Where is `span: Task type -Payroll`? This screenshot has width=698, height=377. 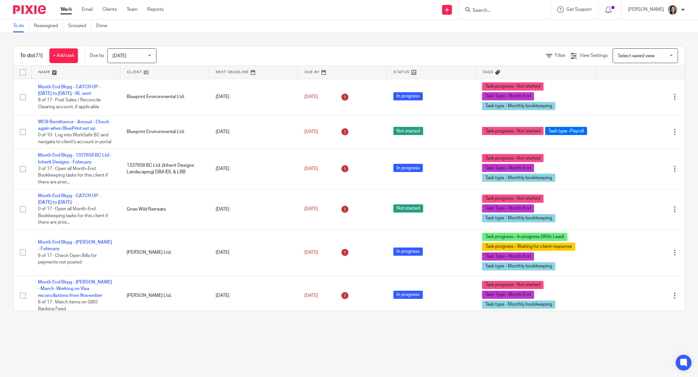
span: Task type -Payroll is located at coordinates (566, 131).